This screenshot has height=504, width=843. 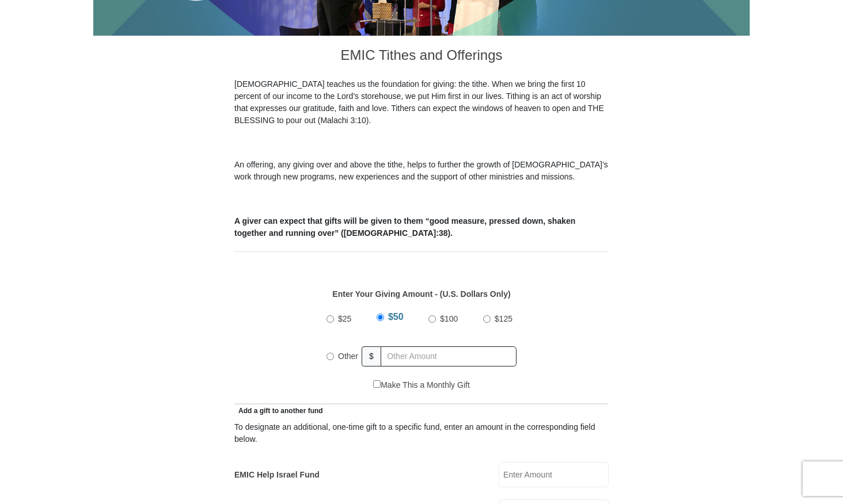 I want to click on span: $25, so click(x=344, y=319).